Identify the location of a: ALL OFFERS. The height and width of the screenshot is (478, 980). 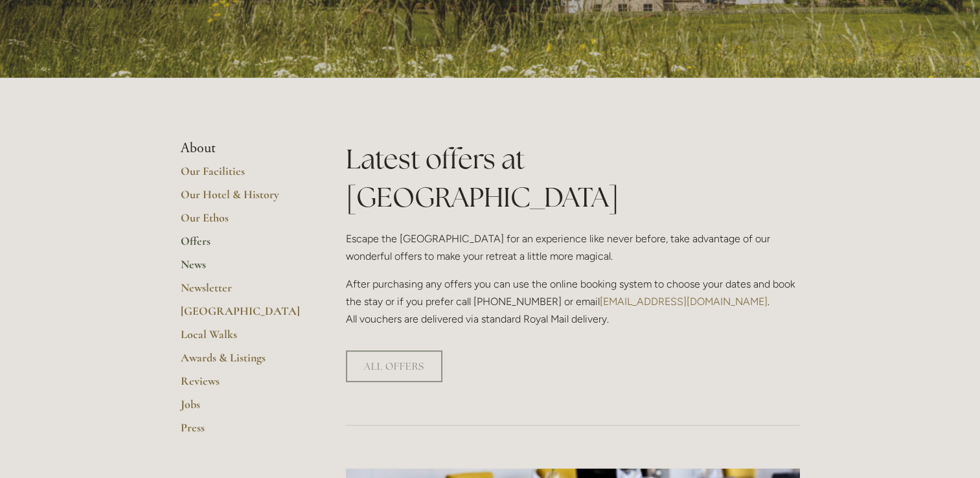
(394, 366).